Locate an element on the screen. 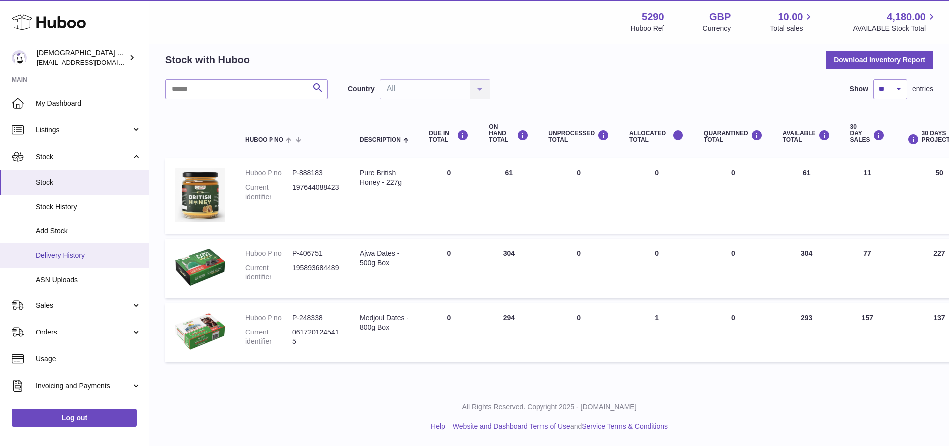 The height and width of the screenshot is (446, 949). a: Help is located at coordinates (438, 426).